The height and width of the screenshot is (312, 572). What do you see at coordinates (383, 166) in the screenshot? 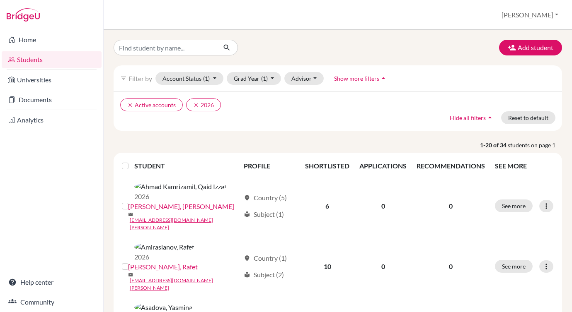
I see `th: APPLICATIONS` at bounding box center [383, 166].